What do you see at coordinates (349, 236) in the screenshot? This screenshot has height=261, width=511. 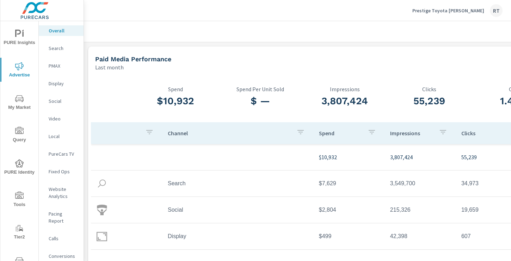 I see `td: $499` at bounding box center [349, 236].